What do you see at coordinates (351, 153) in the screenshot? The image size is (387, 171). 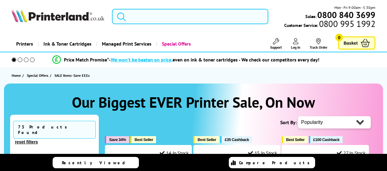 I see `div: 27 In Stock` at bounding box center [351, 153].